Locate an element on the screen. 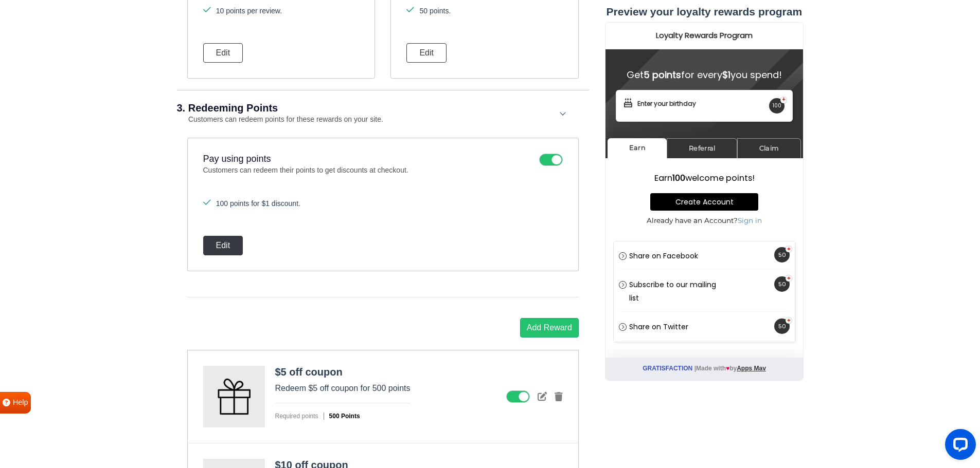 The width and height of the screenshot is (980, 468). h2: 3. Redeeming Points is located at coordinates (368, 108).